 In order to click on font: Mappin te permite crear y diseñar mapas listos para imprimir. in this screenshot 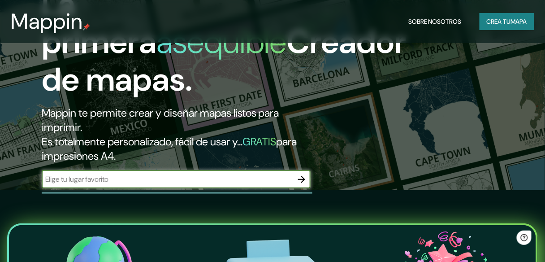, I will do `click(160, 120)`.